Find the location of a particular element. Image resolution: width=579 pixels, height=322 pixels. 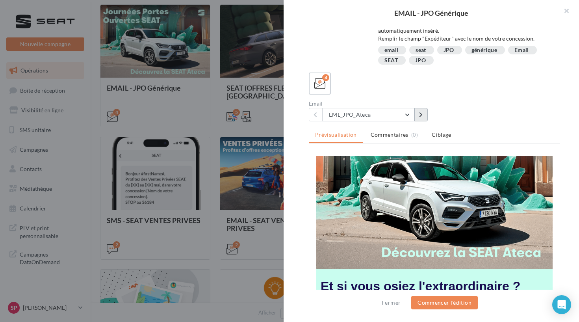

li: Le prénom du destinataire et les infos de votre concession seront automatiquement inséré. is located at coordinates (466, 27).